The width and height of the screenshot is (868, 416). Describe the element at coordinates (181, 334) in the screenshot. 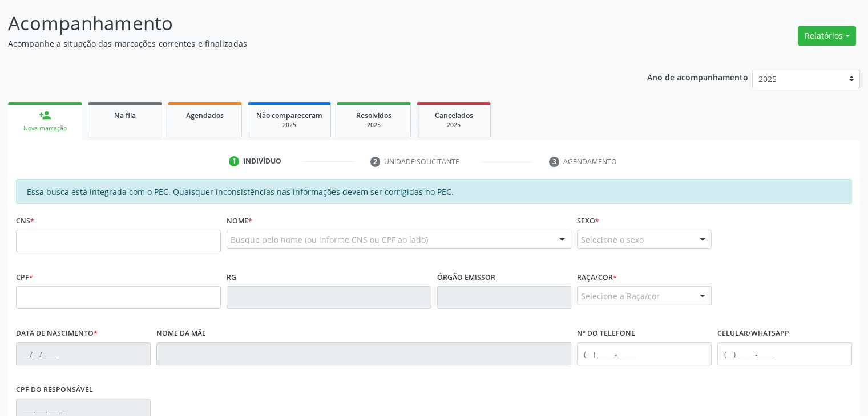

I see `label: Nome da mãe` at that location.